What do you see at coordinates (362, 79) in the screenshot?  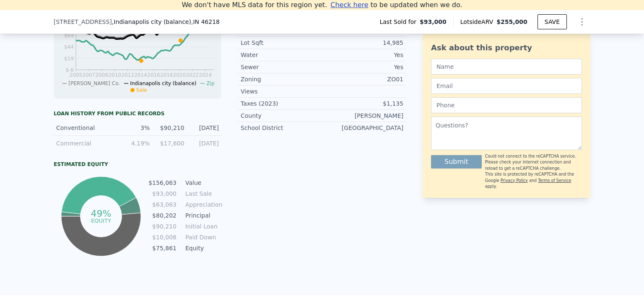 I see `div: ZO01` at bounding box center [362, 79].